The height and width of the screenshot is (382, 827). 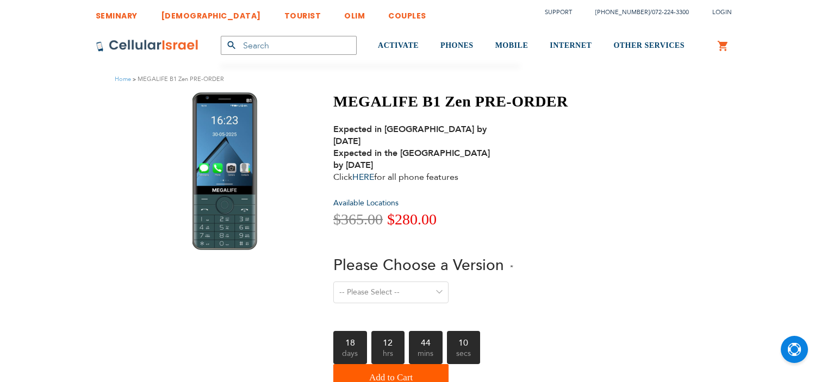 What do you see at coordinates (426, 339) in the screenshot?
I see `b: 44` at bounding box center [426, 339].